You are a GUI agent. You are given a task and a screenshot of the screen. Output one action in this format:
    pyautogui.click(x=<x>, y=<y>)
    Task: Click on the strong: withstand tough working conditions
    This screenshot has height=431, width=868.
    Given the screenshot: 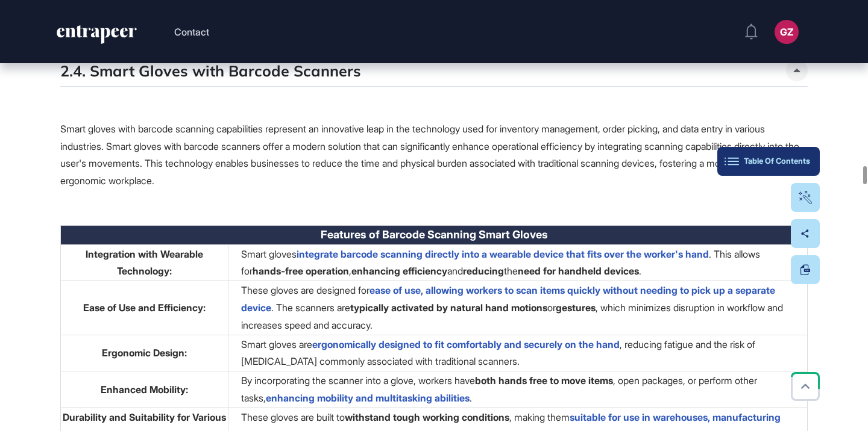 What is the action you would take?
    pyautogui.click(x=426, y=418)
    